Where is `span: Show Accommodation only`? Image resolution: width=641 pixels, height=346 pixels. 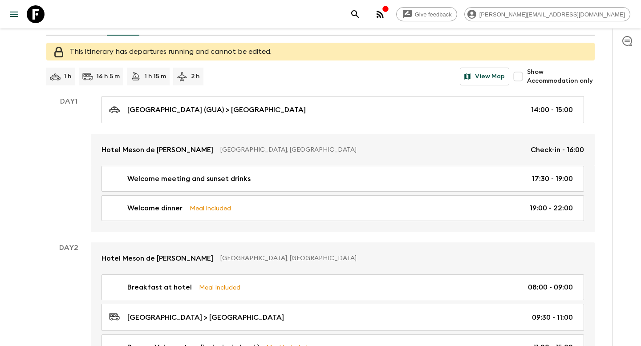 span: Show Accommodation only is located at coordinates (561, 77).